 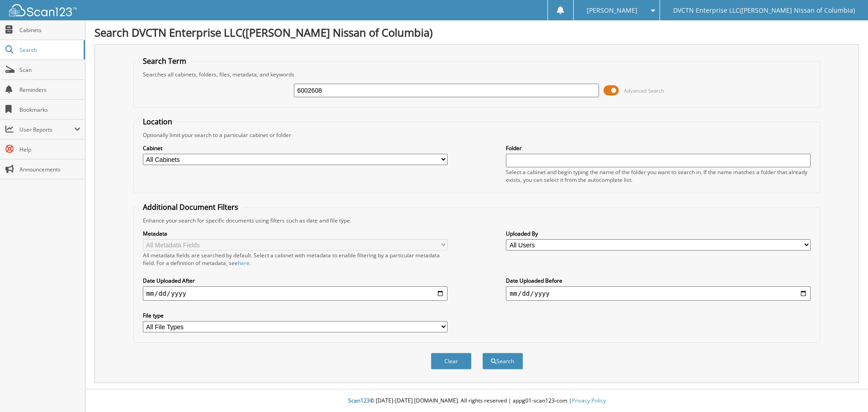 I want to click on span: Help, so click(x=50, y=149).